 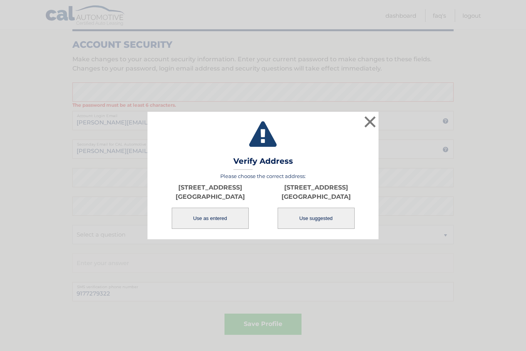 I want to click on div: Please choose the correct address:, so click(x=263, y=201).